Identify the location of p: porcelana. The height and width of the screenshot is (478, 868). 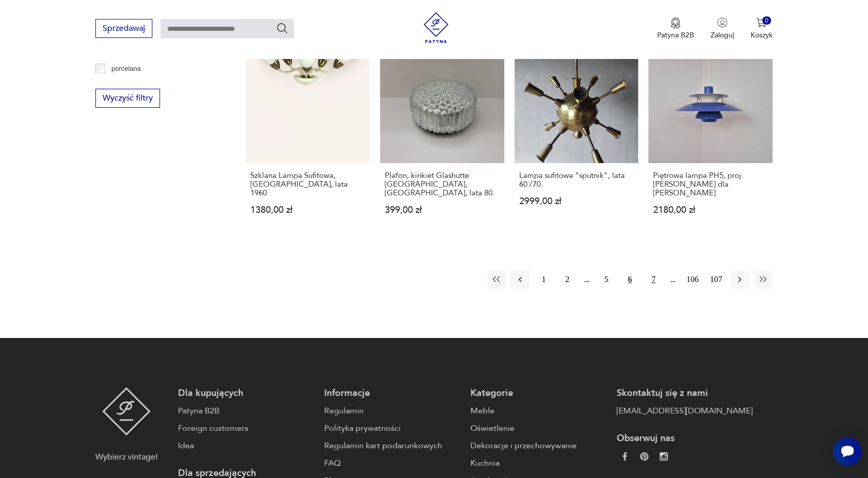
(125, 69).